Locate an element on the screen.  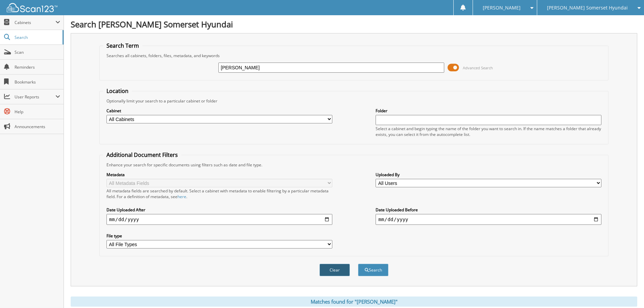
button: Search is located at coordinates (374, 270).